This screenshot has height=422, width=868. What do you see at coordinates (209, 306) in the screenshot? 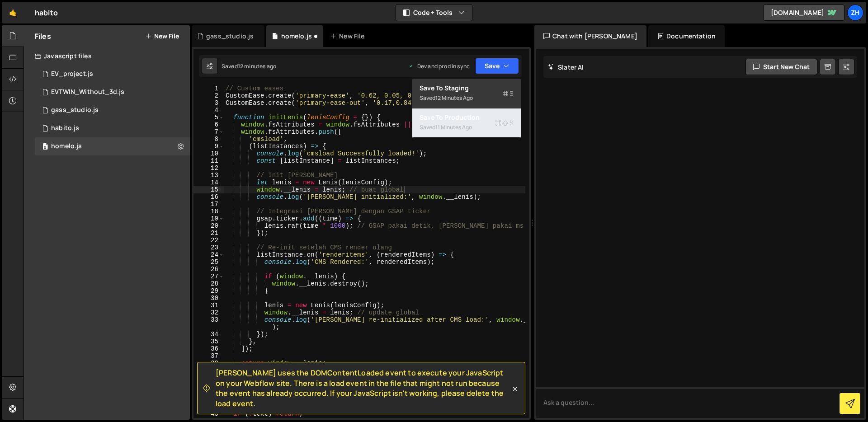
I see `div: 31` at bounding box center [209, 306].